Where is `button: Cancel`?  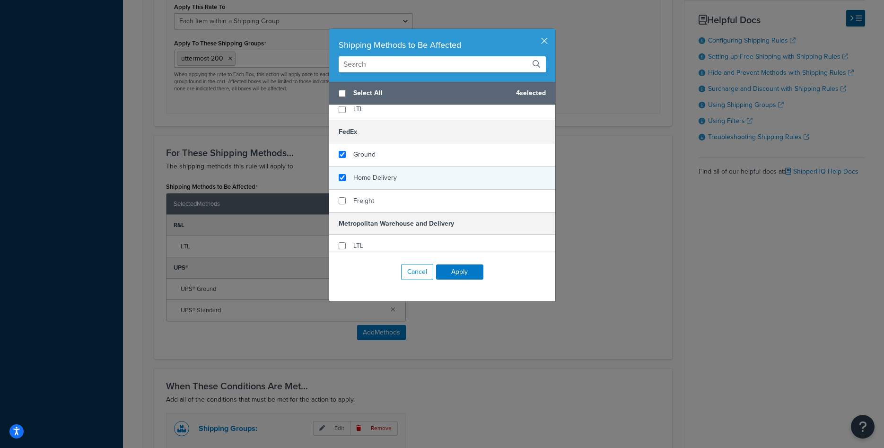 button: Cancel is located at coordinates (417, 272).